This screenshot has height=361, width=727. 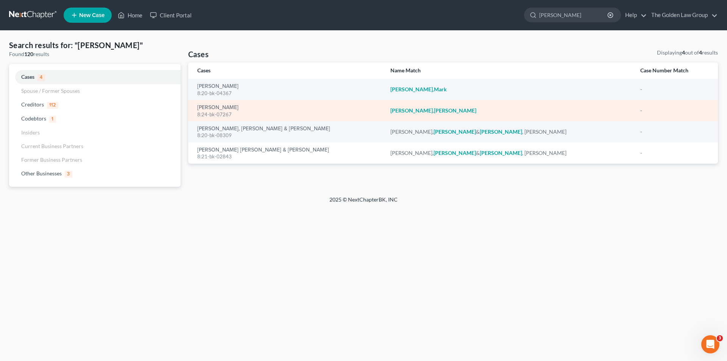 I want to click on span: 112, so click(x=53, y=105).